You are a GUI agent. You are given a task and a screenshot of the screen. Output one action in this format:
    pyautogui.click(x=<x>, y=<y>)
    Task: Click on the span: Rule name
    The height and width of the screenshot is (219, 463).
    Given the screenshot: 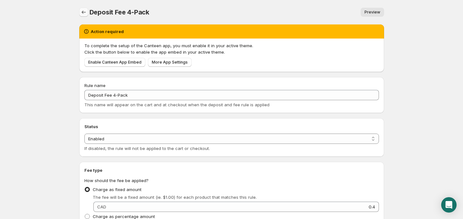 What is the action you would take?
    pyautogui.click(x=95, y=85)
    